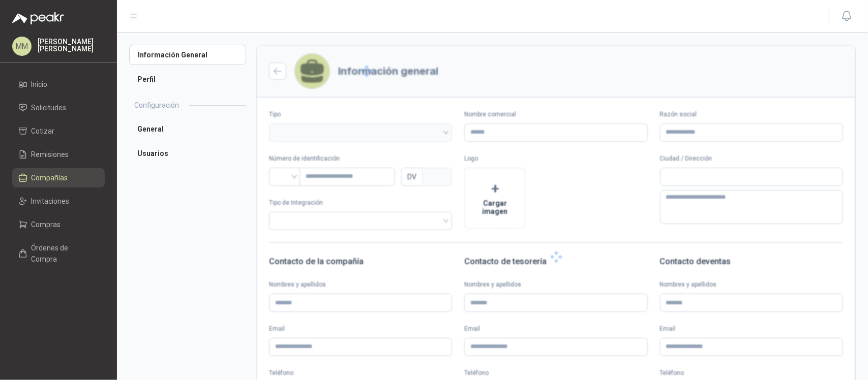 Image resolution: width=868 pixels, height=380 pixels. I want to click on a: General, so click(188, 129).